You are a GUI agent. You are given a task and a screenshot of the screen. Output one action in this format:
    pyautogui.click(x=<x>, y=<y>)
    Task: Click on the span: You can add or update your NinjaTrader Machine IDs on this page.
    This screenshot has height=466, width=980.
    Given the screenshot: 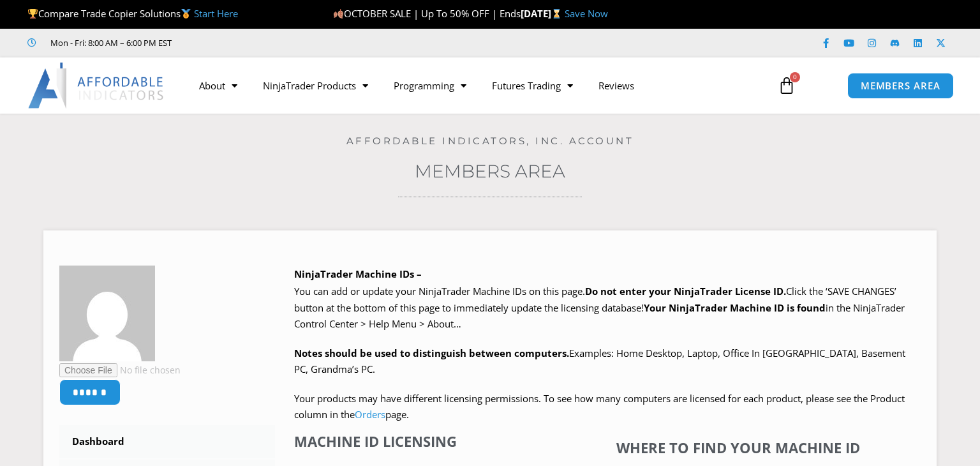 What is the action you would take?
    pyautogui.click(x=440, y=291)
    